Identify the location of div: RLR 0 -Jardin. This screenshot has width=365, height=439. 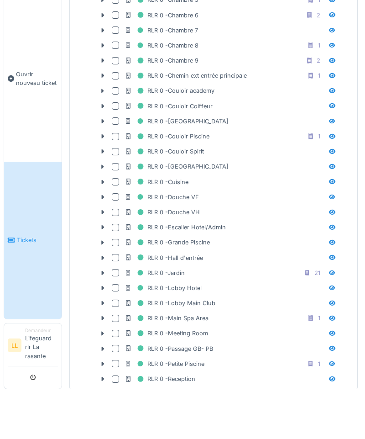
(155, 319).